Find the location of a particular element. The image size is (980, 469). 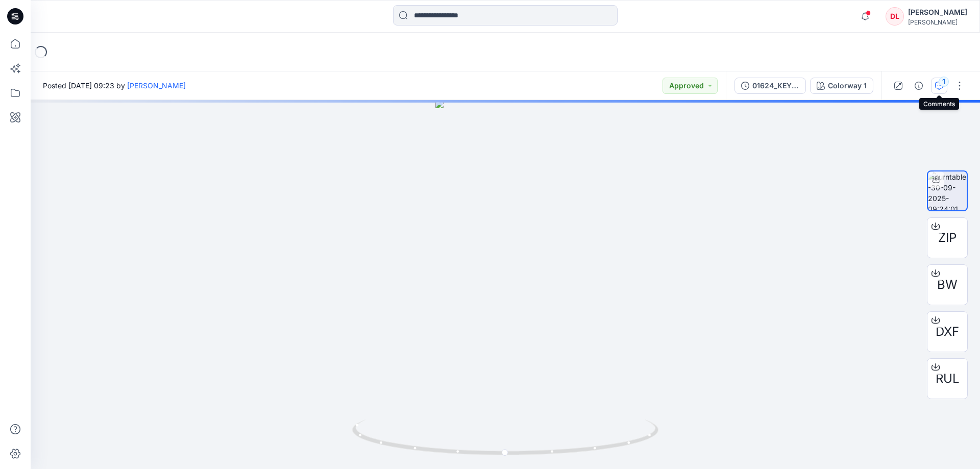

button: Details is located at coordinates (919, 86).